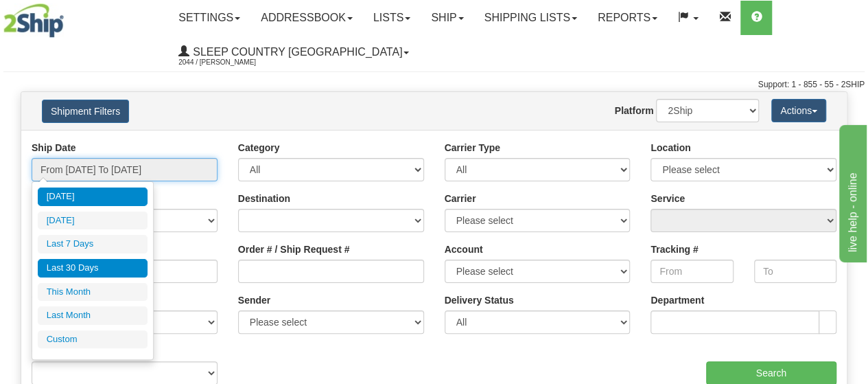  Describe the element at coordinates (479, 300) in the screenshot. I see `label: Delivery Status` at that location.